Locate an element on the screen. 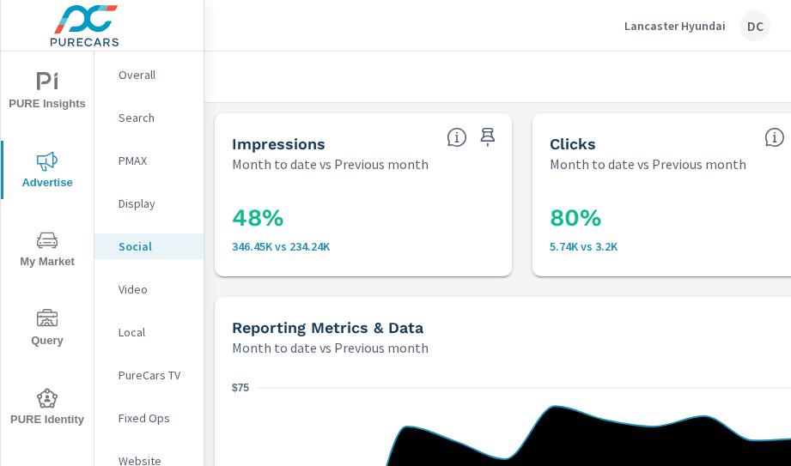  p: Lancaster Hyundai is located at coordinates (675, 26).